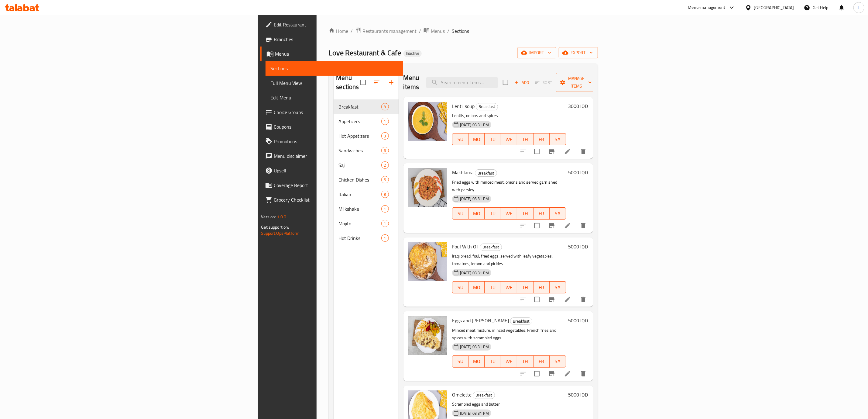 The image size is (868, 419). Describe the element at coordinates (428, 262) in the screenshot. I see `img: Foul With Oil` at that location.